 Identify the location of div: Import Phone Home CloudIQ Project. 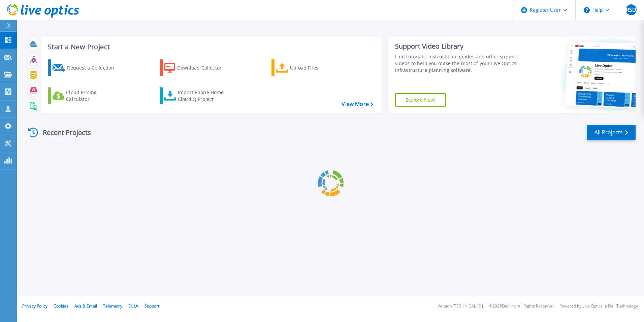
(204, 96).